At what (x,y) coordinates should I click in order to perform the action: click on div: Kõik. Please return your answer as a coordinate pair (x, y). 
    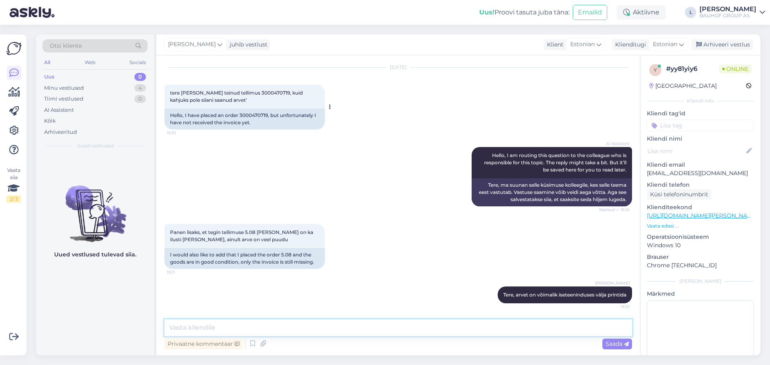
    Looking at the image, I should click on (50, 121).